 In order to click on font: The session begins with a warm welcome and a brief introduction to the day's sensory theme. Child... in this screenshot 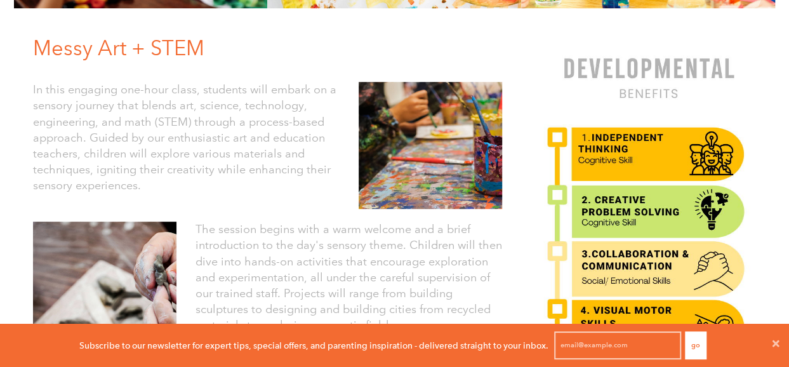, I will do `click(348, 277)`.